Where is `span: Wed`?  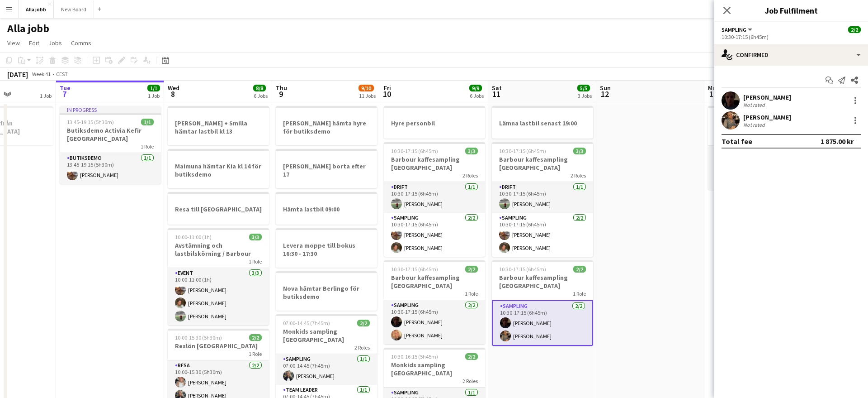
span: Wed is located at coordinates (174, 88).